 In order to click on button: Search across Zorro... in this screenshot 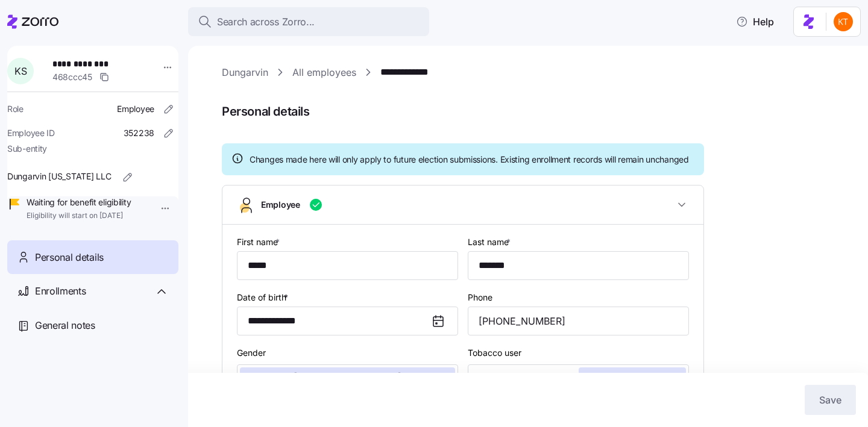, I will do `click(309, 21)`.